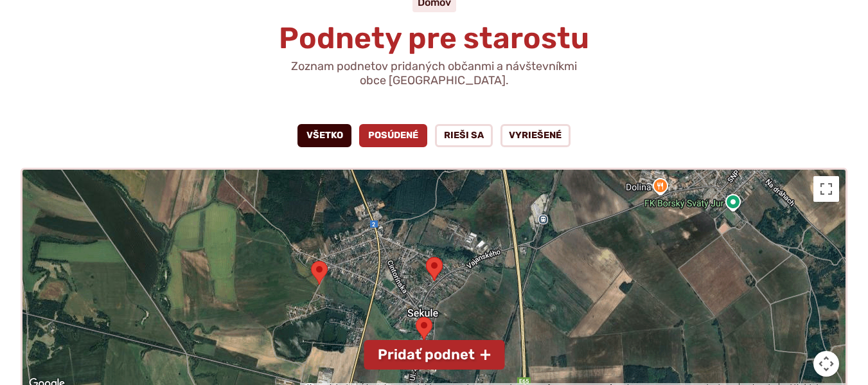 This screenshot has width=868, height=385. Describe the element at coordinates (426, 355) in the screenshot. I see `span: Pridať podnet` at that location.